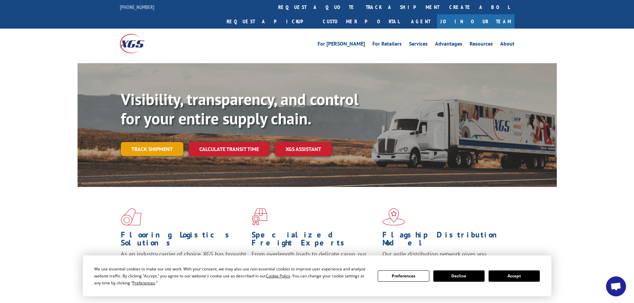 The image size is (634, 303). Describe the element at coordinates (315, 265) in the screenshot. I see `p: From overlength loads to delicate cargo, our experienced staff knows the best way to move your fr...` at that location.